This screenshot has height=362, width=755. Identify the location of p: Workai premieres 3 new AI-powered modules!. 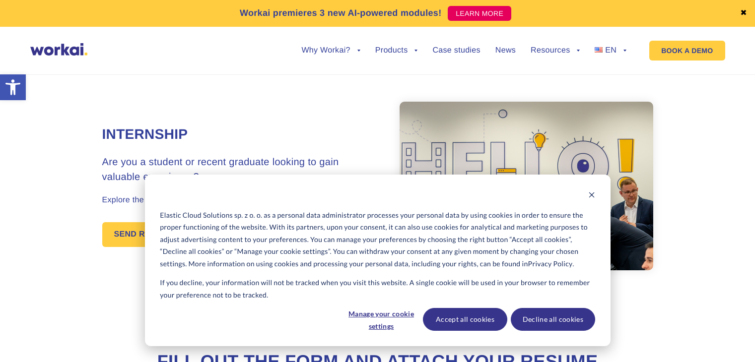
(341, 13).